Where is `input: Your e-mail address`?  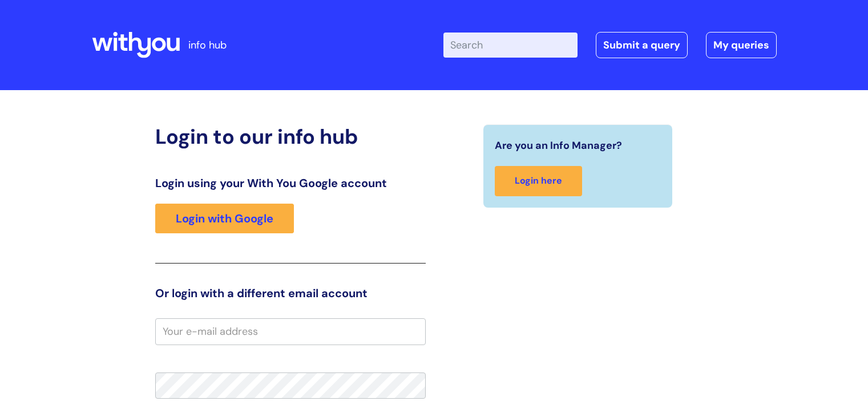
input: Your e-mail address is located at coordinates (291, 332).